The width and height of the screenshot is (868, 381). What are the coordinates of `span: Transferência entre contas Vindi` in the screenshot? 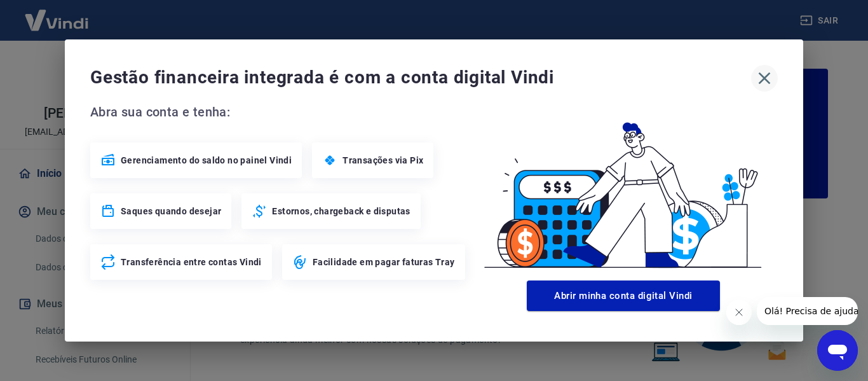 It's located at (191, 262).